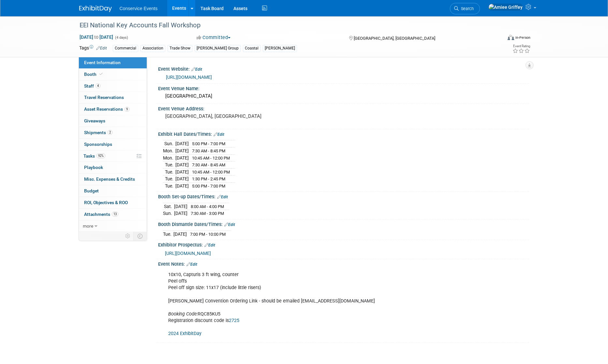 The image size is (608, 364). Describe the element at coordinates (343, 108) in the screenshot. I see `div: Event Venue Address:` at that location.